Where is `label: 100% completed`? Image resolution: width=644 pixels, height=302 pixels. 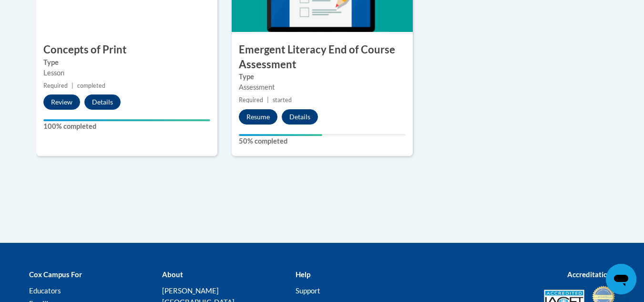
label: 100% completed is located at coordinates (127, 126).